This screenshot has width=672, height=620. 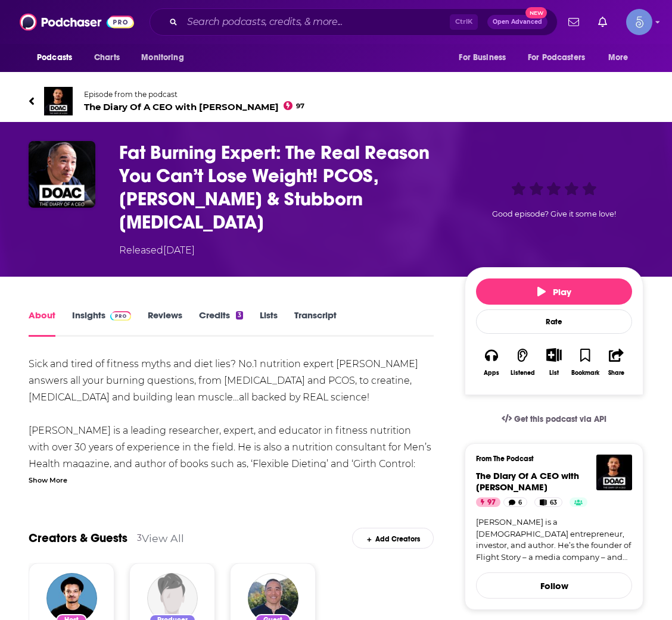 What do you see at coordinates (491, 362) in the screenshot?
I see `button: Apps` at bounding box center [491, 362].